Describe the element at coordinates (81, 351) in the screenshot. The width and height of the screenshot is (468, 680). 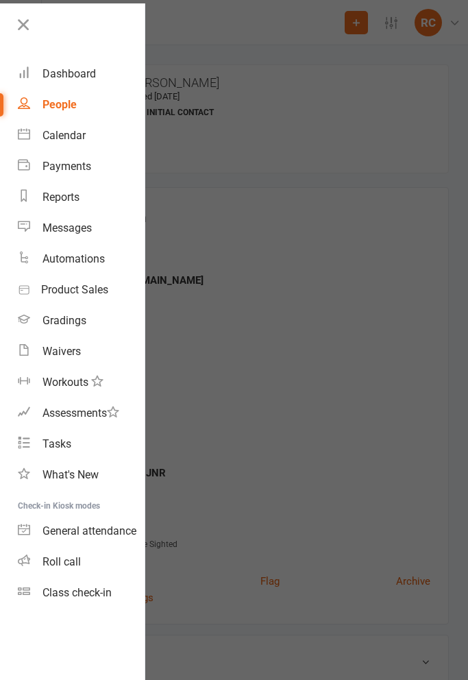
I see `a: Waivers` at that location.